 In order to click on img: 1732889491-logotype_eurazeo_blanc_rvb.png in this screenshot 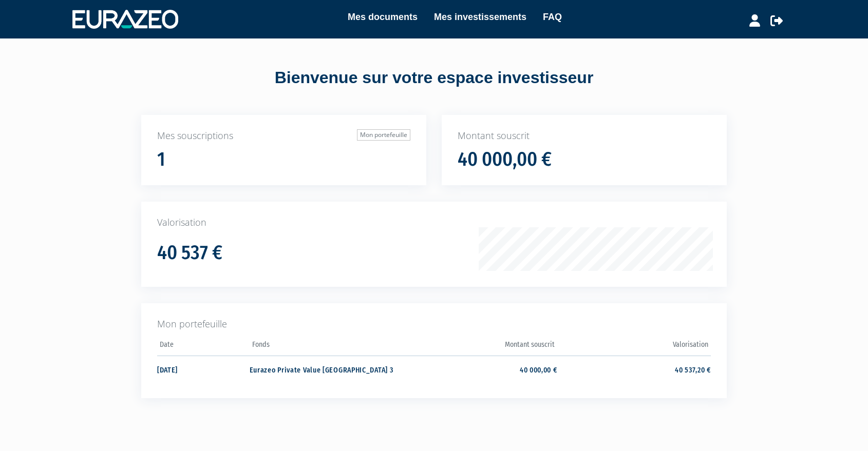, I will do `click(126, 19)`.